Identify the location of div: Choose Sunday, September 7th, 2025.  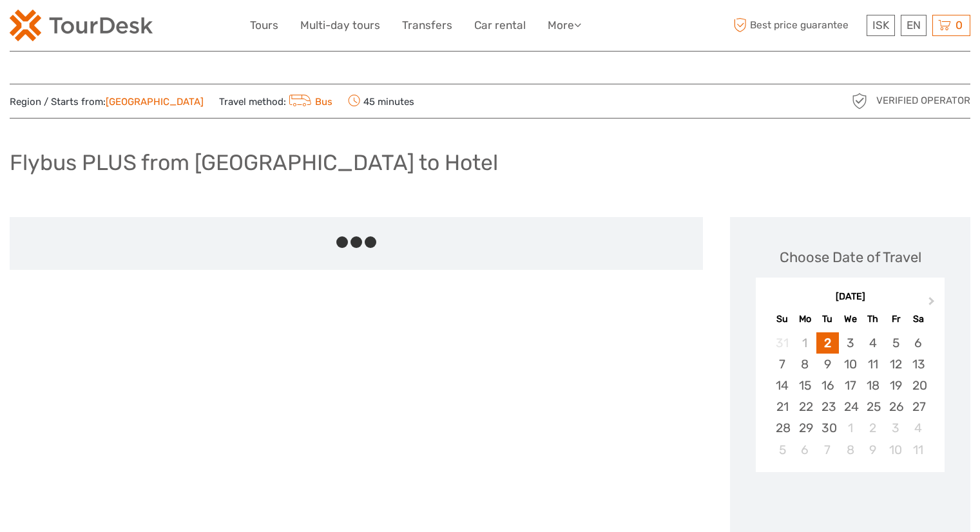
(782, 364).